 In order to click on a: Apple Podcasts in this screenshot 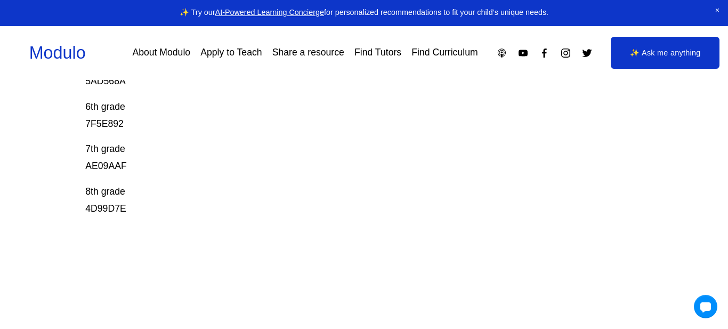, I will do `click(501, 53)`.